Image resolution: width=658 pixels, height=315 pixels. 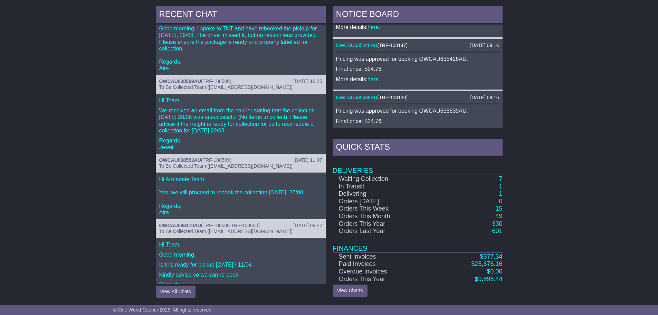 What do you see at coordinates (418, 166) in the screenshot?
I see `td: Deliveries` at bounding box center [418, 166].